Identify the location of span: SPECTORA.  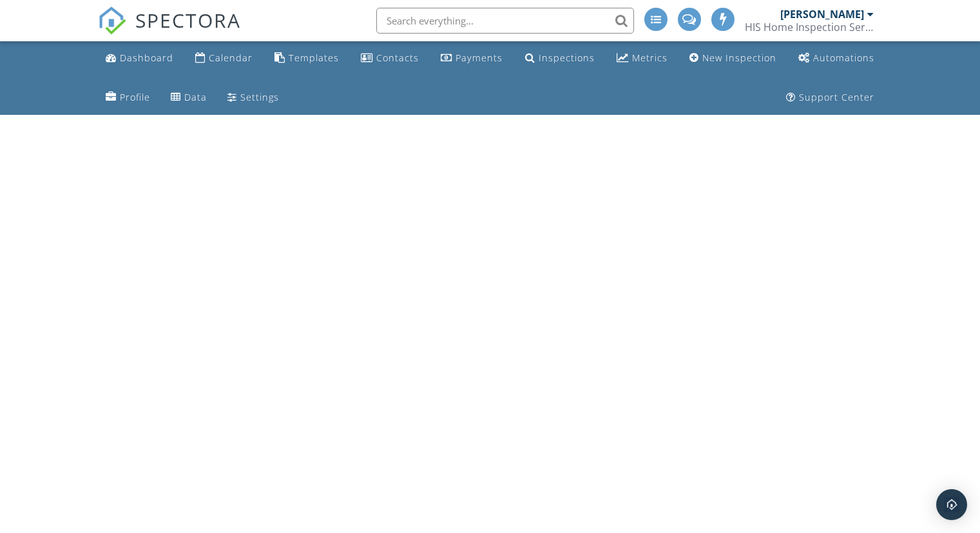
(188, 20).